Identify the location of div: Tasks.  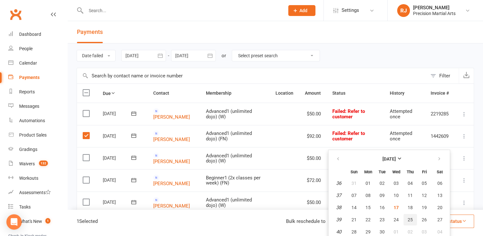
(25, 207).